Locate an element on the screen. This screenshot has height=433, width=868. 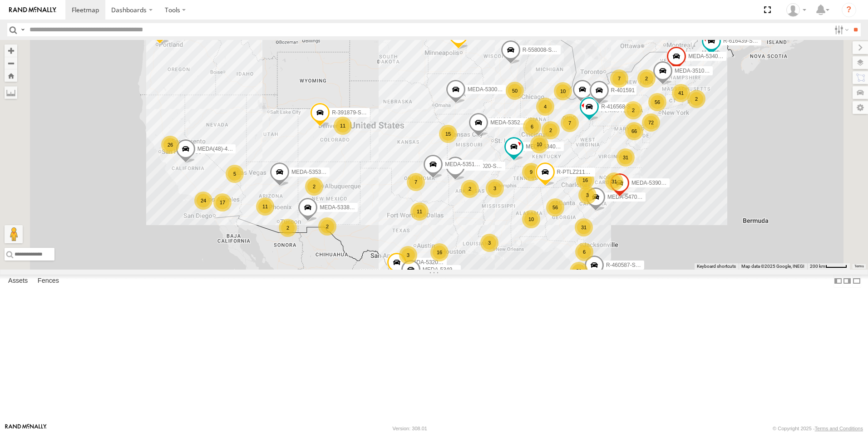
span: MEDA-539001-Roll is located at coordinates (654, 183).